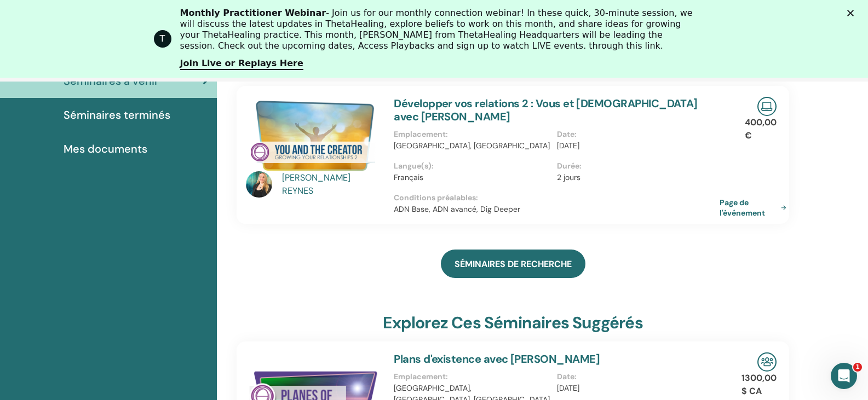  What do you see at coordinates (413, 166) in the screenshot?
I see `font: Langue(s)` at bounding box center [413, 166].